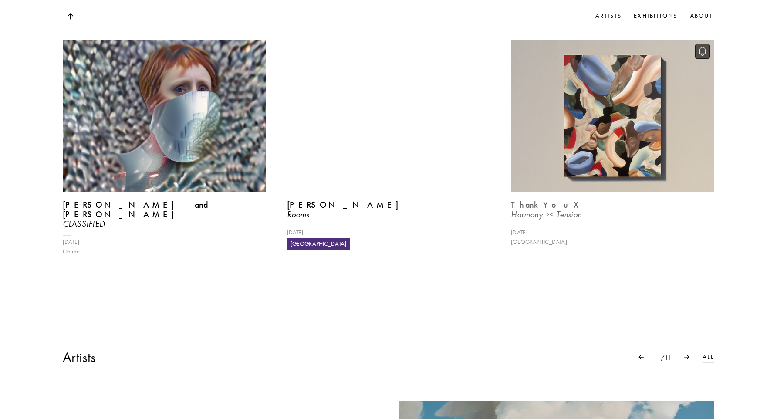 This screenshot has width=777, height=419. What do you see at coordinates (609, 16) in the screenshot?
I see `a: Artists` at bounding box center [609, 16].